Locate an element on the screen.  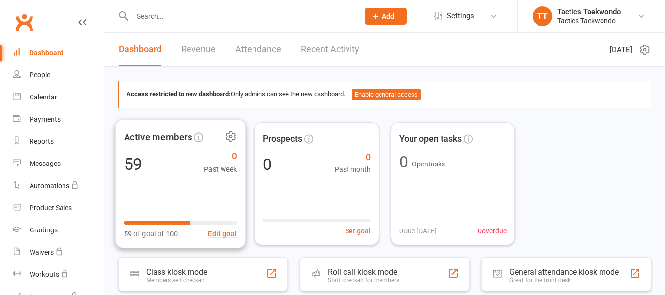
a: Recent Activity is located at coordinates (330, 49).